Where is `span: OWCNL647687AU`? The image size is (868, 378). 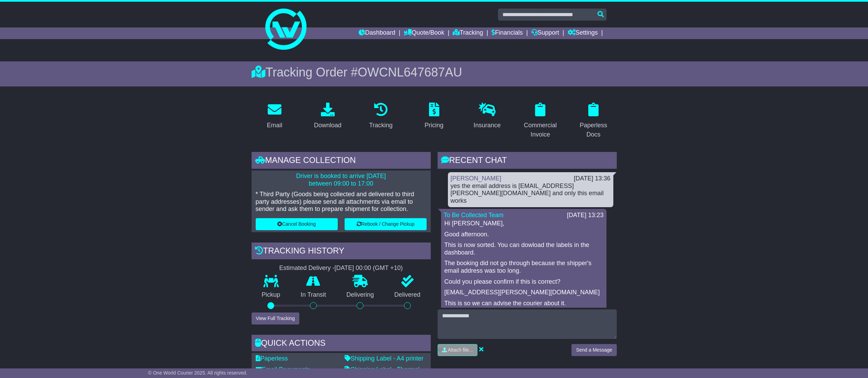 span: OWCNL647687AU is located at coordinates (410, 72).